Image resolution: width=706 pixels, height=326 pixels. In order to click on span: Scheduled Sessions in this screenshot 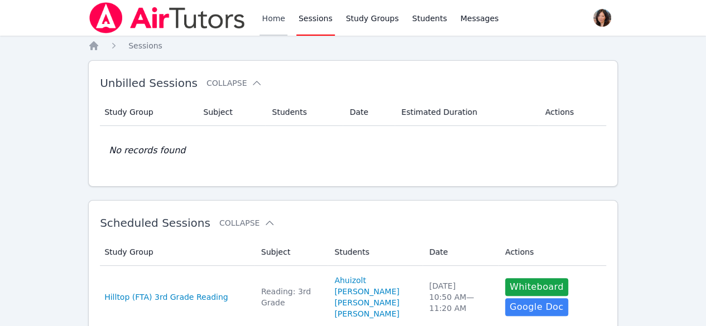, I will do `click(155, 223)`.